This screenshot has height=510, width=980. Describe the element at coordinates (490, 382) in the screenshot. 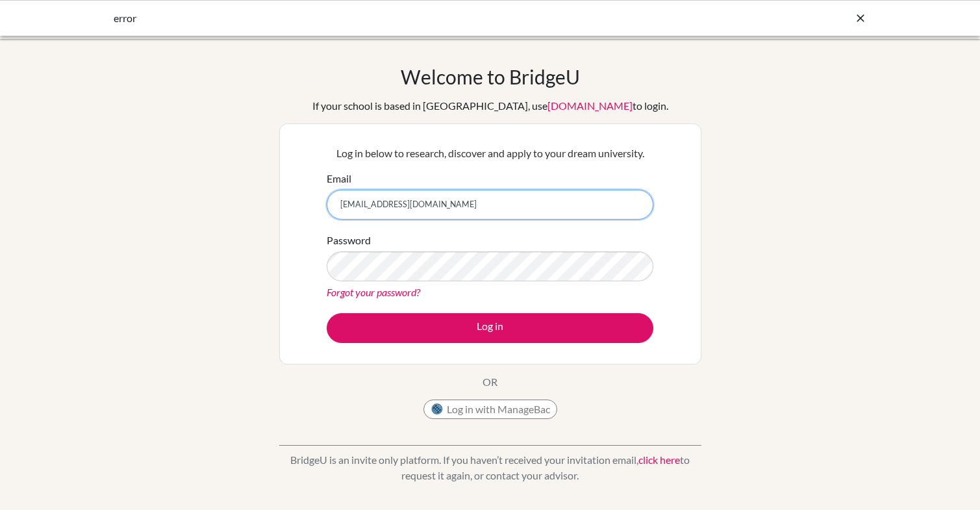

I see `p: OR` at that location.